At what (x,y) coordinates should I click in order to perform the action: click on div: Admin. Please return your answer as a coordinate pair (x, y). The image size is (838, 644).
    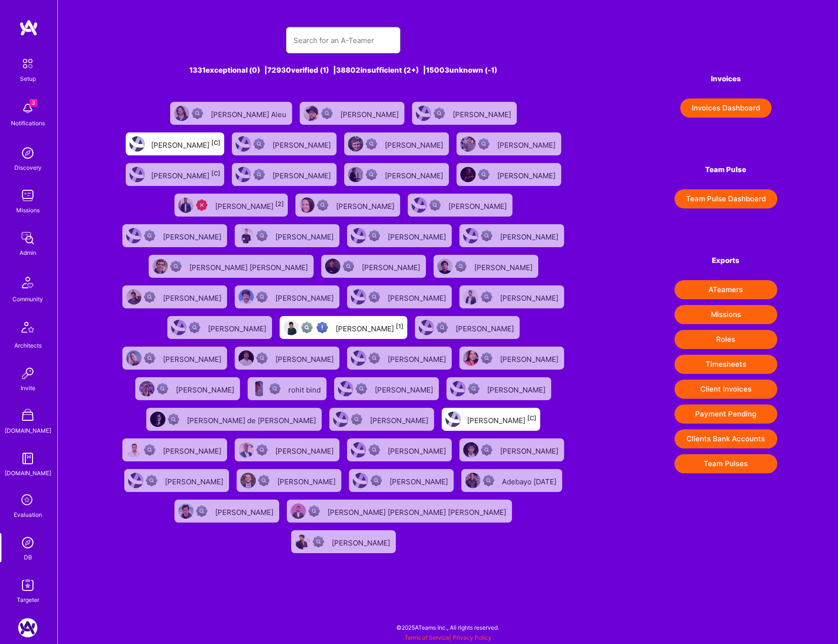
    Looking at the image, I should click on (28, 253).